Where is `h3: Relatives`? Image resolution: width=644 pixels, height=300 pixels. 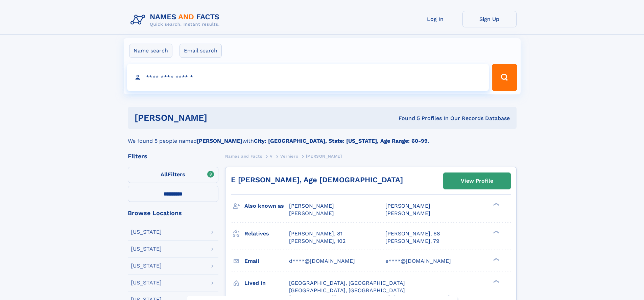
h3: Relatives is located at coordinates (267, 234).